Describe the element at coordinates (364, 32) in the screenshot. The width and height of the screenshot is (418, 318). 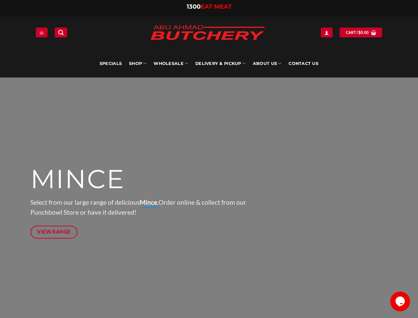
I see `bdi: 0.00` at that location.